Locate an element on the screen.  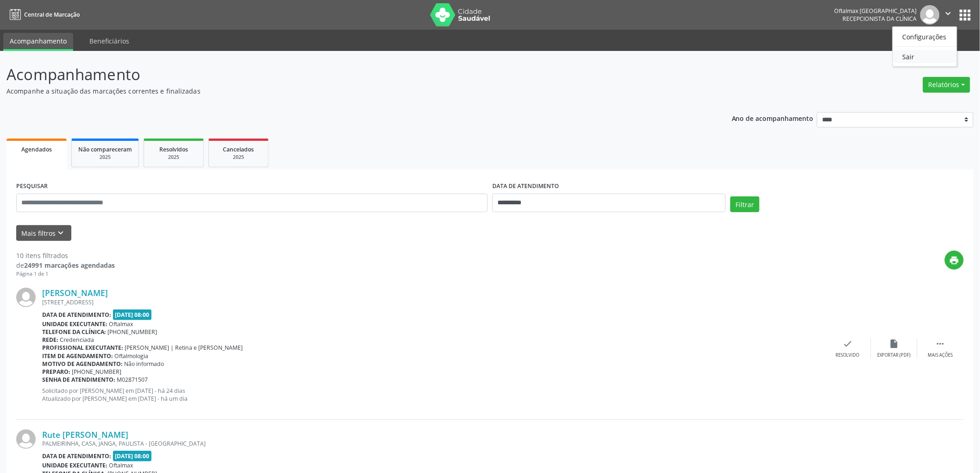
b: Preparo: is located at coordinates (56, 372).